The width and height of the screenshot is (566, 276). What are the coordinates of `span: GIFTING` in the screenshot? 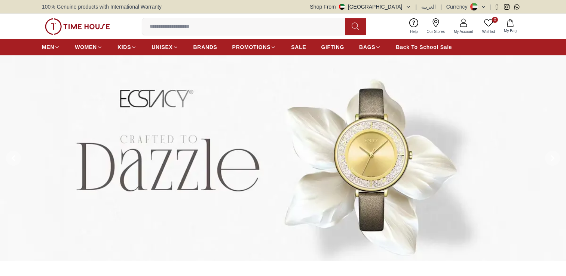 It's located at (333, 47).